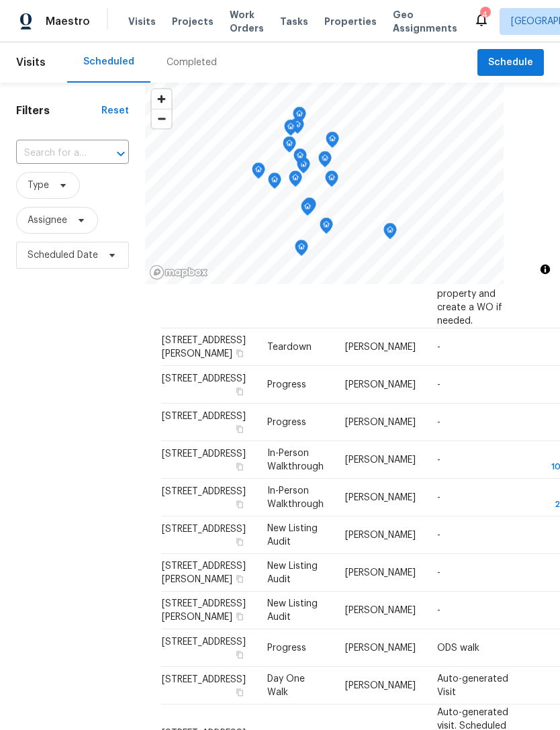 This screenshot has width=560, height=730. I want to click on input: Search for an address..., so click(53, 154).